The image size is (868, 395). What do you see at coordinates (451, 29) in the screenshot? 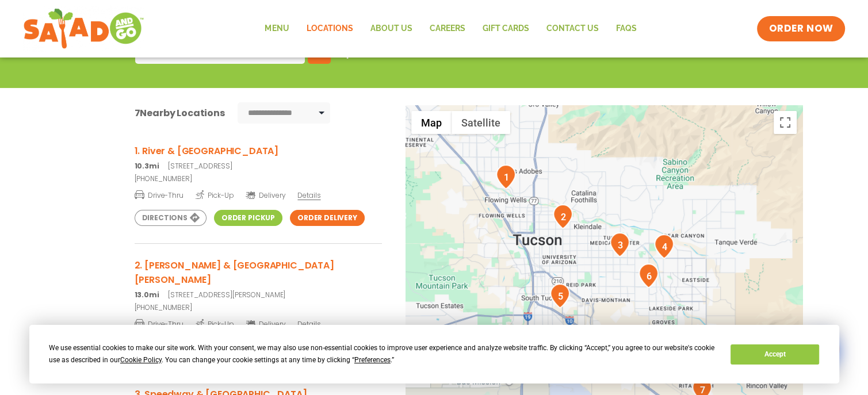
I see `nav: Menu` at bounding box center [451, 29].